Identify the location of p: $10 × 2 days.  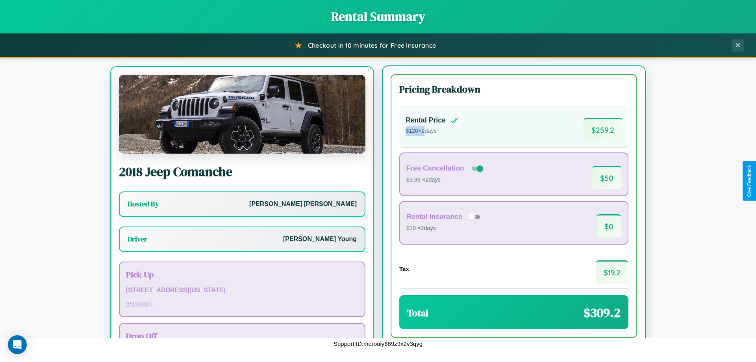
(444, 228).